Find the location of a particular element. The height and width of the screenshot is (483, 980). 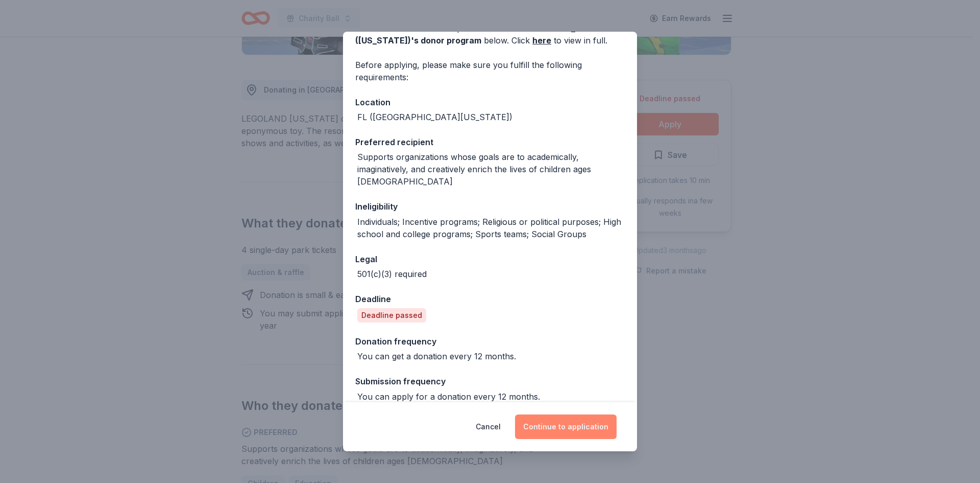

div: Location is located at coordinates (490, 102).